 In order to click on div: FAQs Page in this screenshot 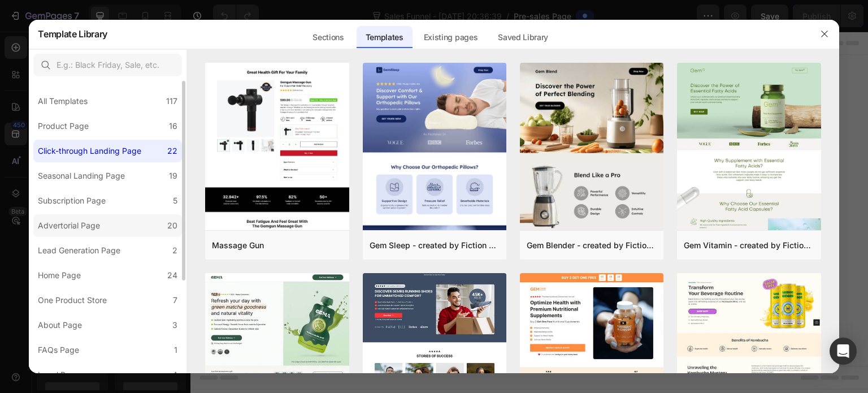, I will do `click(58, 350)`.